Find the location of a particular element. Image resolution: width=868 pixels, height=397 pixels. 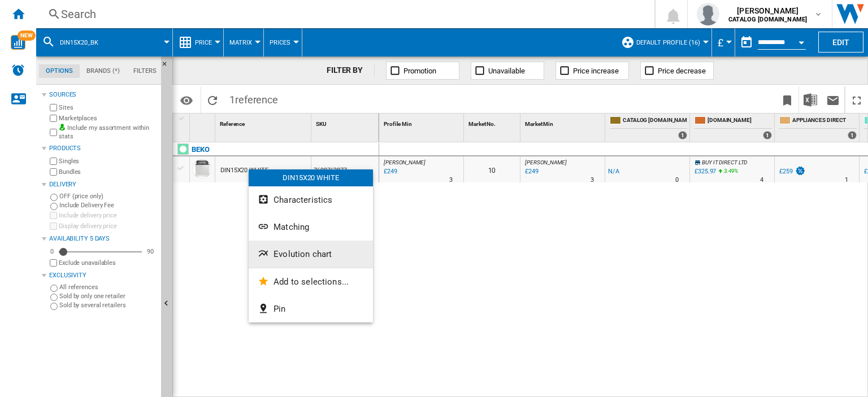

span: Add to selections... is located at coordinates (311, 282).